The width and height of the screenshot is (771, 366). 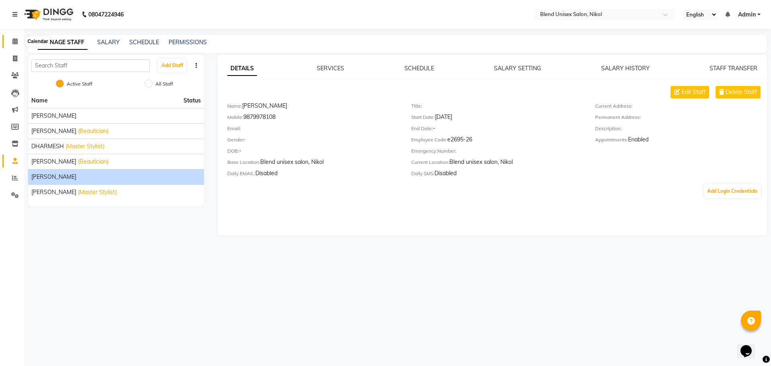 What do you see at coordinates (613, 106) in the screenshot?
I see `label: Current Address:` at bounding box center [613, 106].